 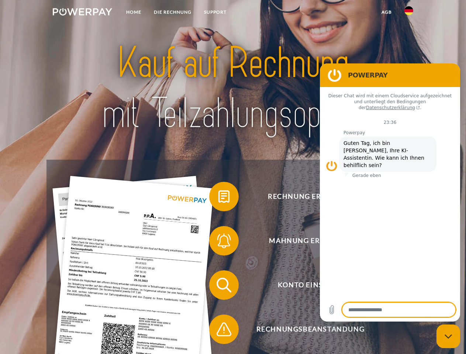 What do you see at coordinates (305, 329) in the screenshot?
I see `button: Rechnungsbeanstandung` at bounding box center [305, 329].